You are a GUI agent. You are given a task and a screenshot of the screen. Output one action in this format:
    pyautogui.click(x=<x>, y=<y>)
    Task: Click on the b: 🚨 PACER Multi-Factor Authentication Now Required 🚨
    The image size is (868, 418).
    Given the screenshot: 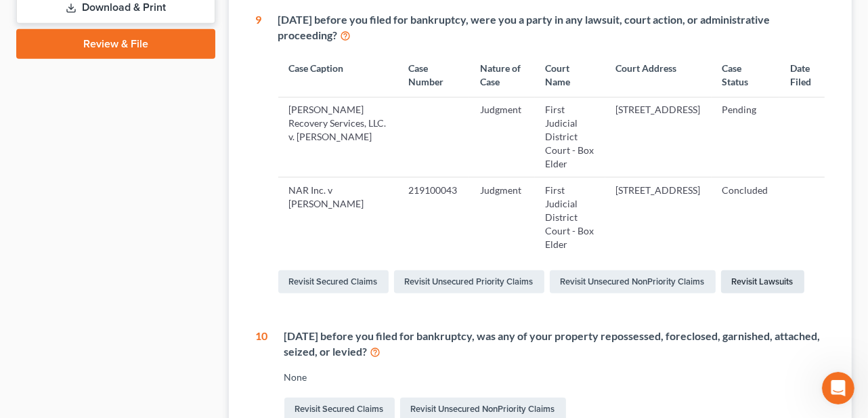 What is the action you would take?
    pyautogui.click(x=108, y=30)
    